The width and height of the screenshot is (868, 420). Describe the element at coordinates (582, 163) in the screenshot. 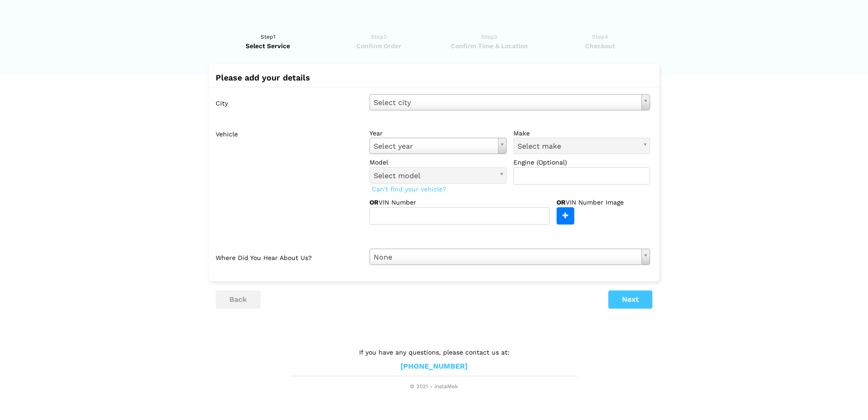

I see `label: Engine (Optional)` at that location.